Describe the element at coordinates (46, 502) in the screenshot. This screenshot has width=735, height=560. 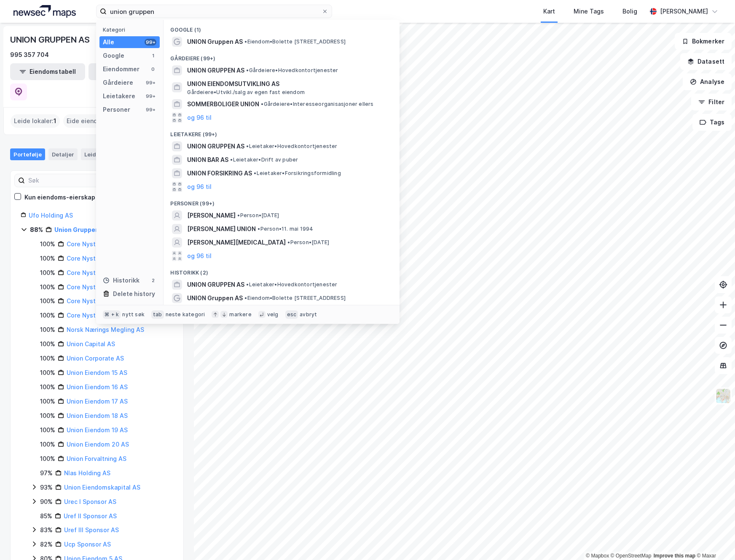
I see `div: 90%` at that location.